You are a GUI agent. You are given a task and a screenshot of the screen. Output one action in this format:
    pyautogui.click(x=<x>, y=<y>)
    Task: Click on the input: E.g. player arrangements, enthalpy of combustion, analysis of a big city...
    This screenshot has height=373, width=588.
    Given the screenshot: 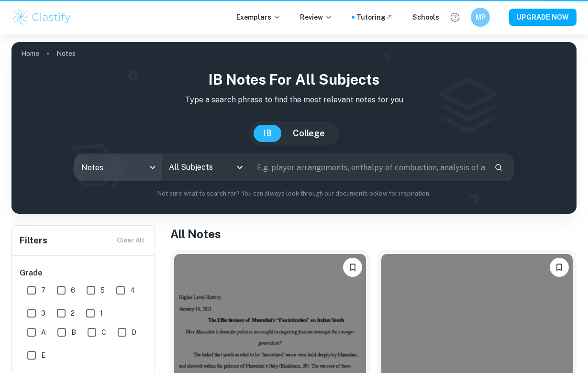 What is the action you would take?
    pyautogui.click(x=368, y=167)
    